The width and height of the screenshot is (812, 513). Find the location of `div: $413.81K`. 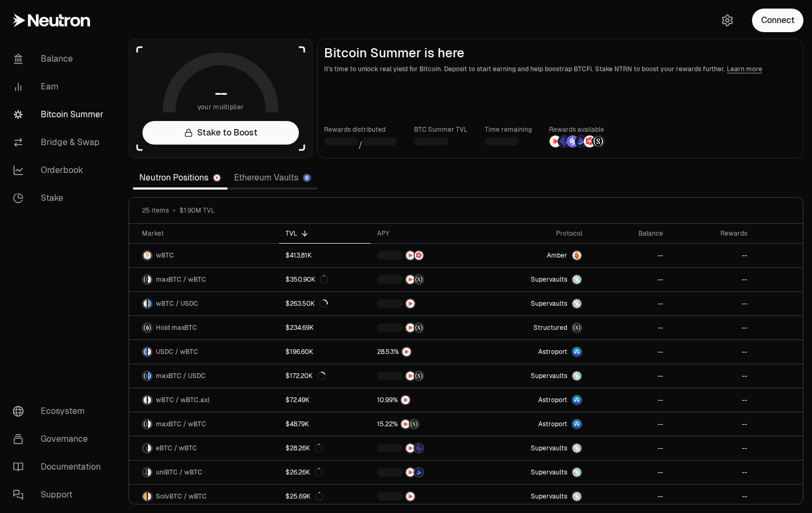

div: $413.81K is located at coordinates (298, 255).